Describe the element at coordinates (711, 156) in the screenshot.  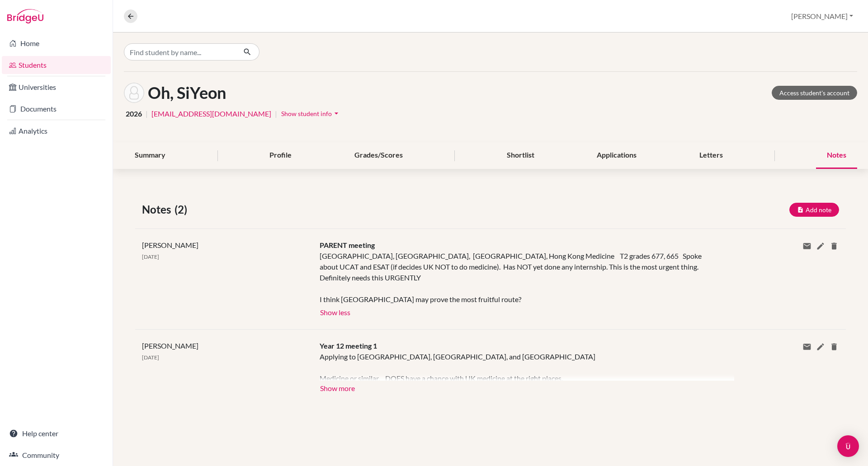
I see `div: Letters` at that location.